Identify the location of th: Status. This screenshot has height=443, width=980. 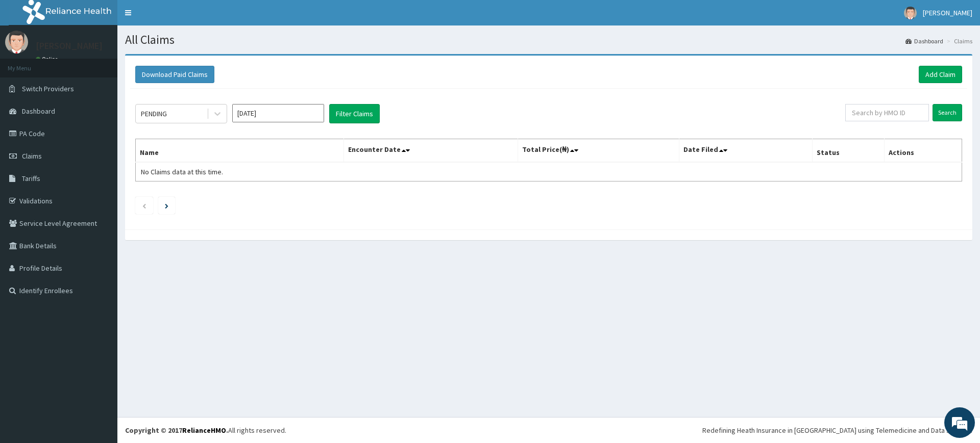
(848, 151).